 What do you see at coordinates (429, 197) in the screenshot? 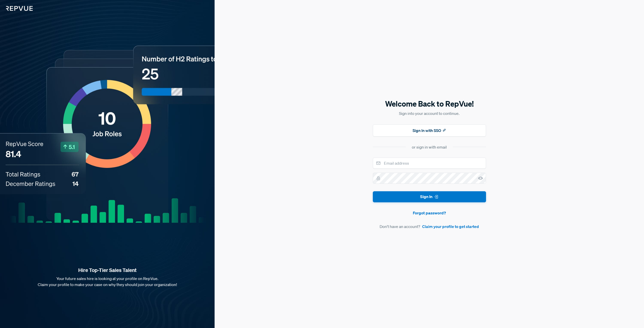
I see `button: Sign In` at bounding box center [429, 197].